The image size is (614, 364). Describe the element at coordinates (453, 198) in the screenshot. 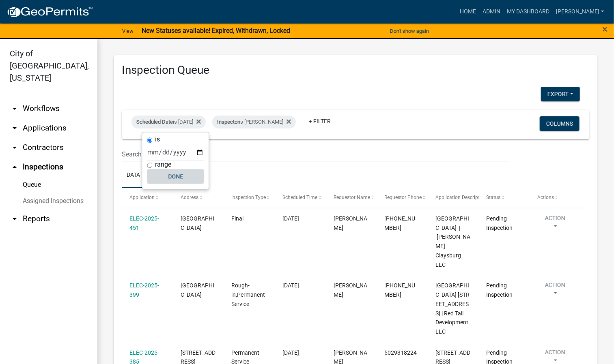

I see `datatable-header-cell: Application Description` at that location.